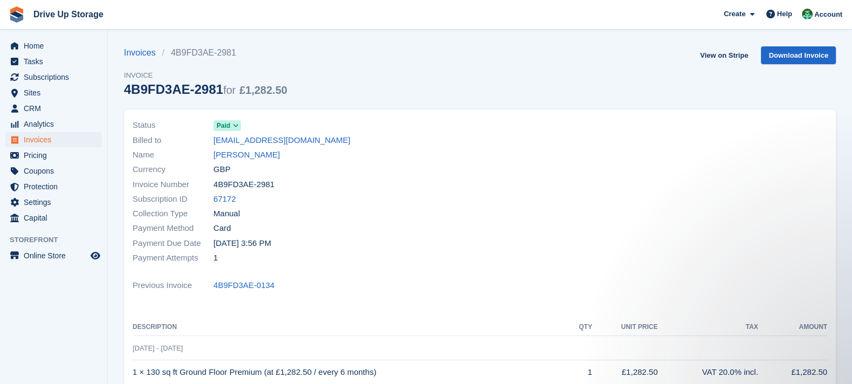  Describe the element at coordinates (58, 240) in the screenshot. I see `span: Storefront` at that location.